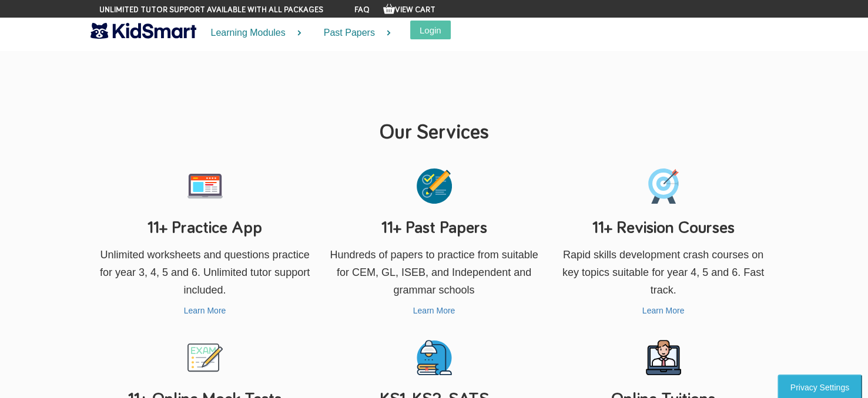 The image size is (868, 398). I want to click on p: Rapid skills development crash courses on key topics suitable for year 4, 5 and 6. Fast track., so click(664, 273).